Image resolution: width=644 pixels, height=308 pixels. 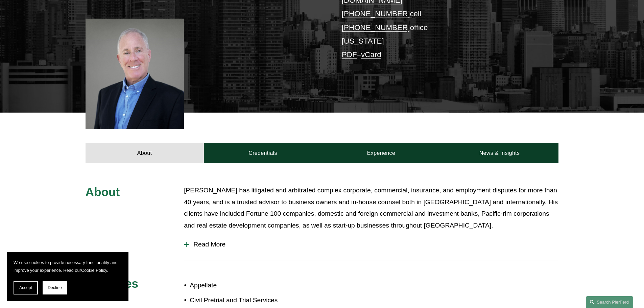 I want to click on button: Decline, so click(x=55, y=288).